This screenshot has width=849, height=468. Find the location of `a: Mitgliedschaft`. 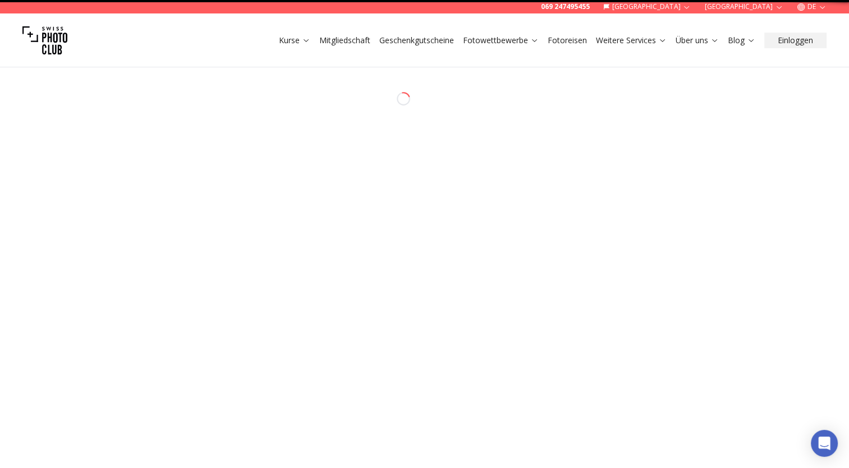

a: Mitgliedschaft is located at coordinates (345, 40).